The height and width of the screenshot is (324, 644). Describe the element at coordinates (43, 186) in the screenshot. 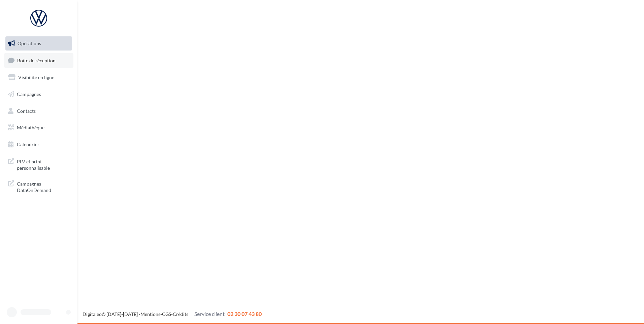

I see `span: Campagnes DataOnDemand` at that location.